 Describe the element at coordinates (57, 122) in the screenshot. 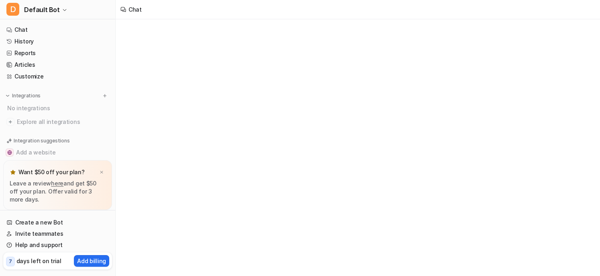

I see `a: Explore all integrations` at that location.